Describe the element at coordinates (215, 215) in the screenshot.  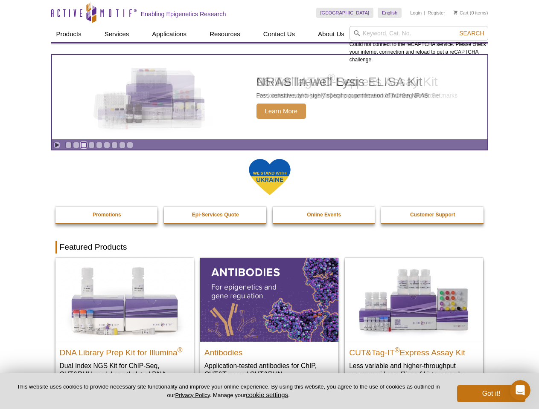
I see `strong: Epi-Services Quote` at that location.